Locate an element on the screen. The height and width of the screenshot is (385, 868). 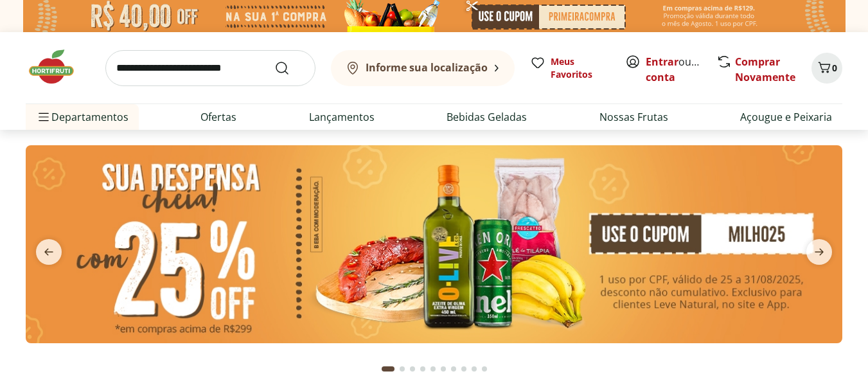
button: Go to page 10 from fs-carousel is located at coordinates (484, 369).